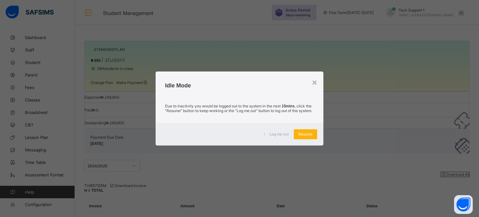  I want to click on h2: Idle Mode, so click(240, 85).